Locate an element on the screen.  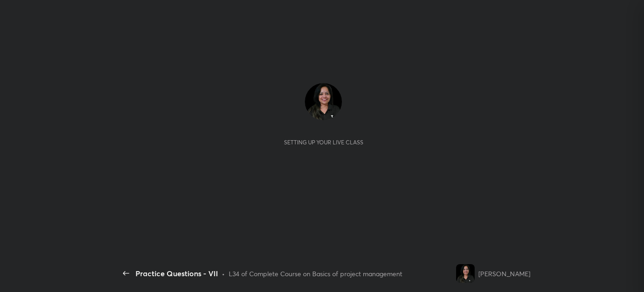
div: L34 of Complete Course on Basics of project management is located at coordinates (315, 273).